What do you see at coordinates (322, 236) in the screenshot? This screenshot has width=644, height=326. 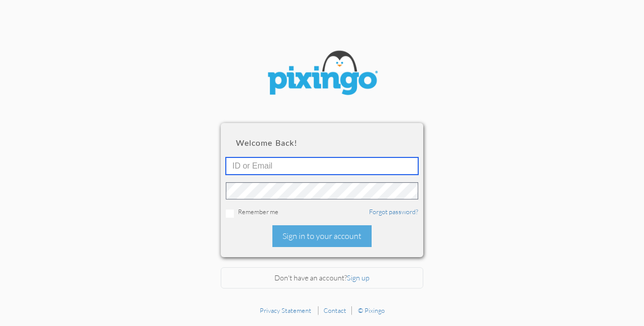 I see `div: Sign in to your account` at bounding box center [322, 236].